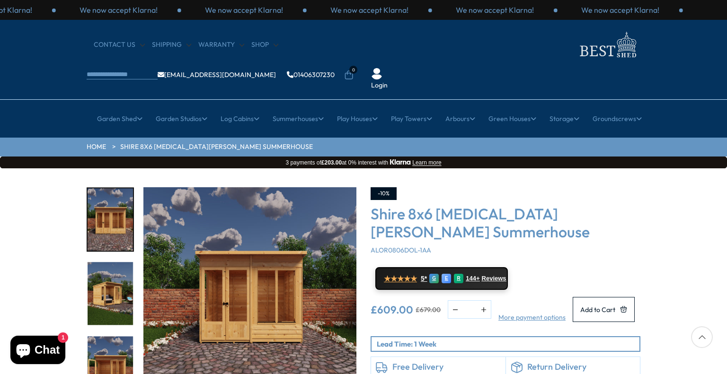  I want to click on span: Reviews, so click(494, 279).